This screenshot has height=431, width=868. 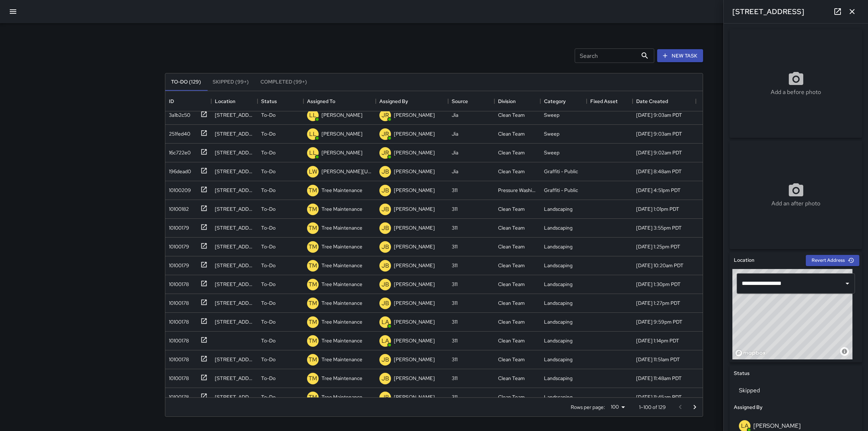 What do you see at coordinates (660, 322) in the screenshot?
I see `div: 4/17/2025, 9:59pm PDT` at bounding box center [660, 322].